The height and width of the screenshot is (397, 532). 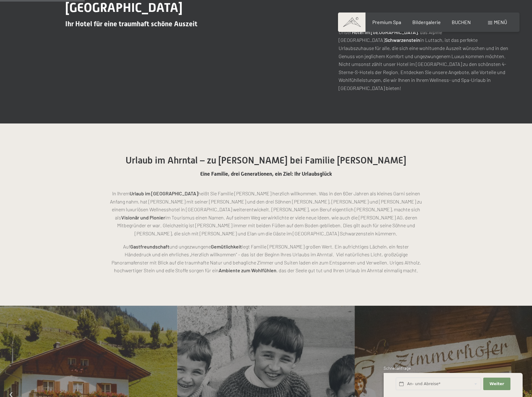 I want to click on a: Premium Spa, so click(x=387, y=22).